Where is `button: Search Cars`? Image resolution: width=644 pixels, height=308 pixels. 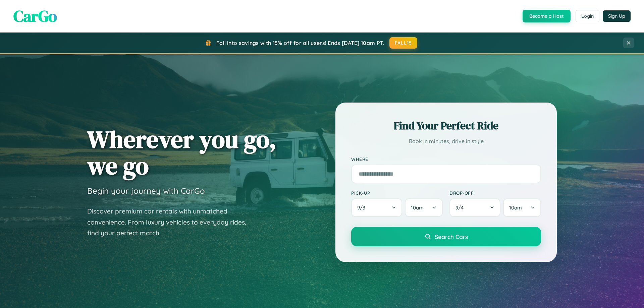 button: Search Cars is located at coordinates (446, 237).